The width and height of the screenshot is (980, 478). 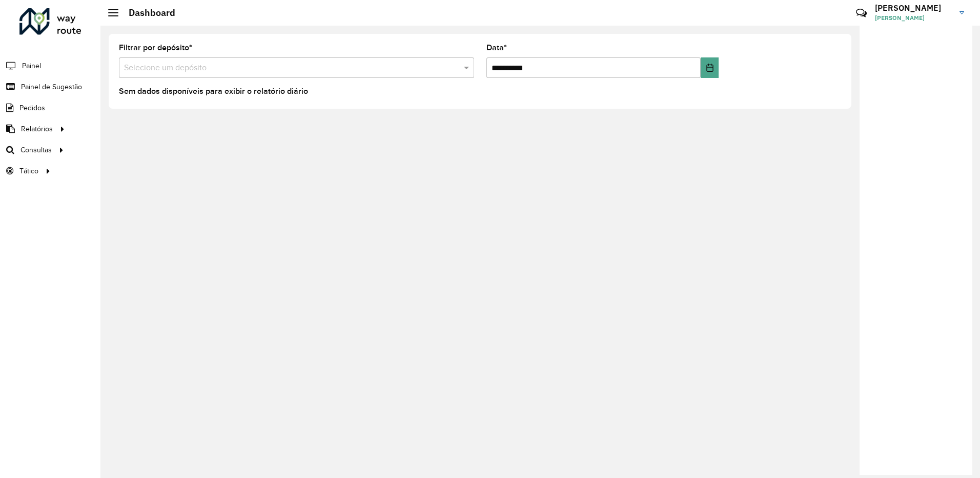 I want to click on span: Pedidos, so click(x=33, y=108).